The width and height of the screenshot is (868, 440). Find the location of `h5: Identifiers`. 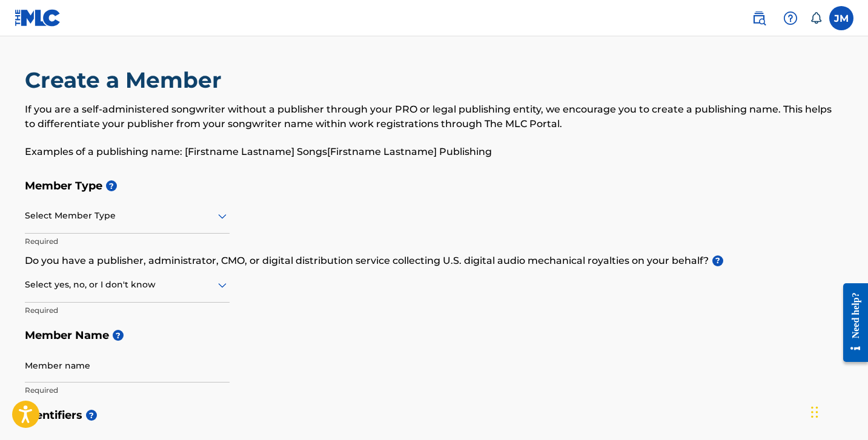

h5: Identifiers is located at coordinates (434, 415).